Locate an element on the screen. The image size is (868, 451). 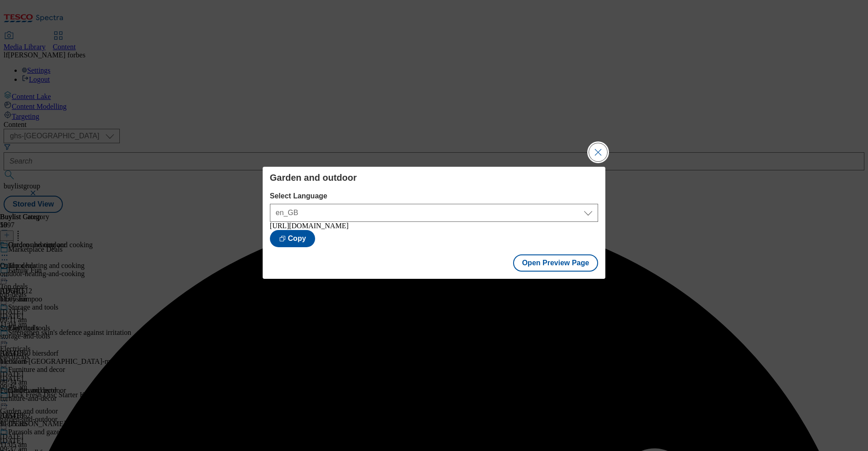
button: Open Preview Page is located at coordinates (556, 263).